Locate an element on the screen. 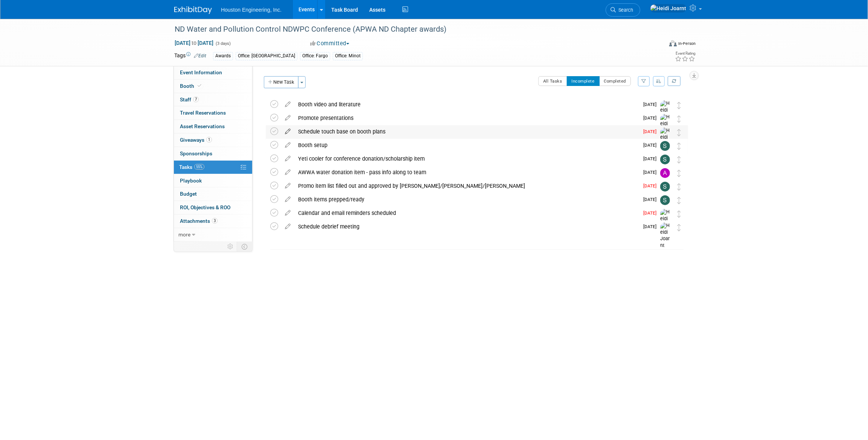  span: Attachments is located at coordinates (199, 221).